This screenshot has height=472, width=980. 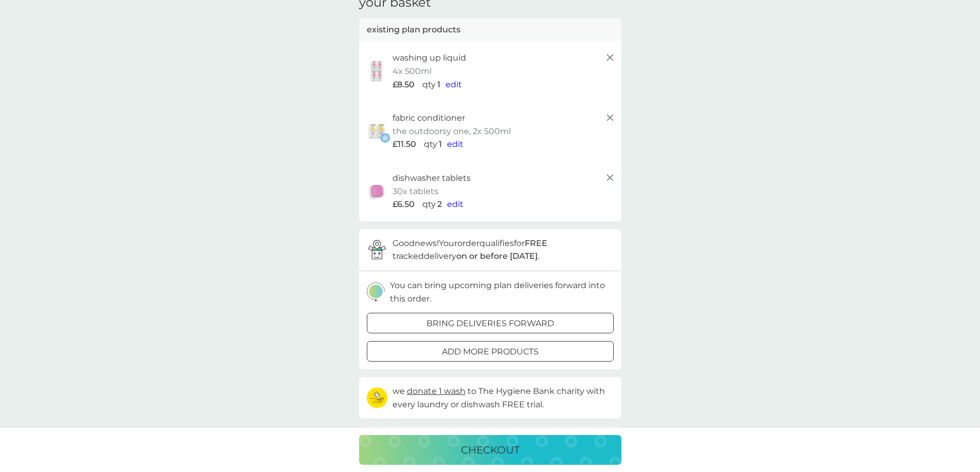 I want to click on p: dishwasher tablets, so click(x=431, y=178).